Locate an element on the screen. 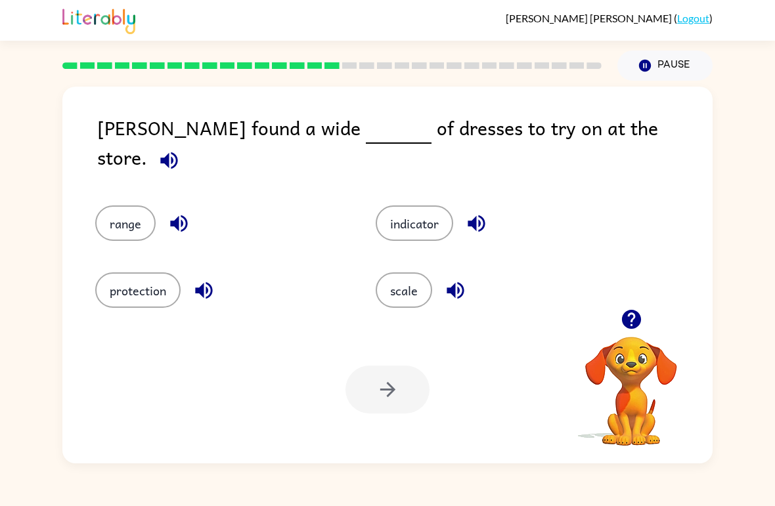  button: scale is located at coordinates (404, 290).